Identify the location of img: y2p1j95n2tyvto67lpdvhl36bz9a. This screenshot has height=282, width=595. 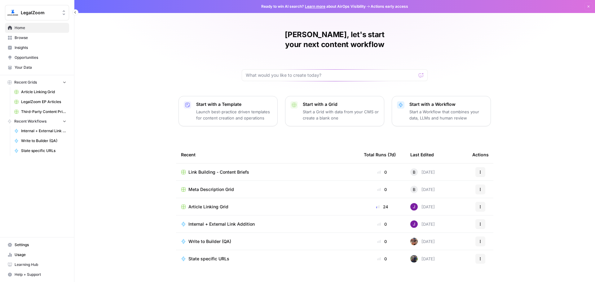
(414, 259).